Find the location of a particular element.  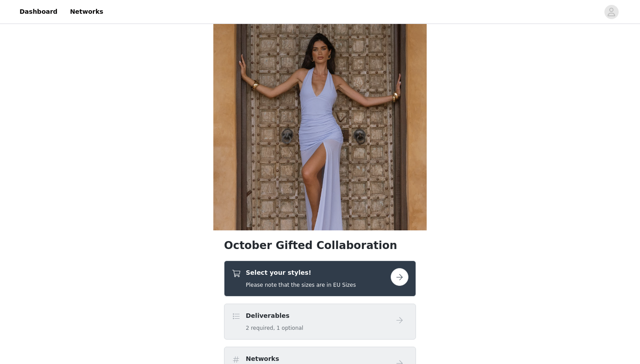

h1: October Gifted Collaboration is located at coordinates (320, 246).